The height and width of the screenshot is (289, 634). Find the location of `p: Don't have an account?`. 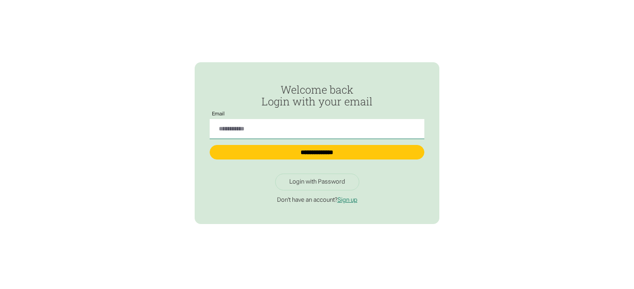

p: Don't have an account? is located at coordinates (317, 200).